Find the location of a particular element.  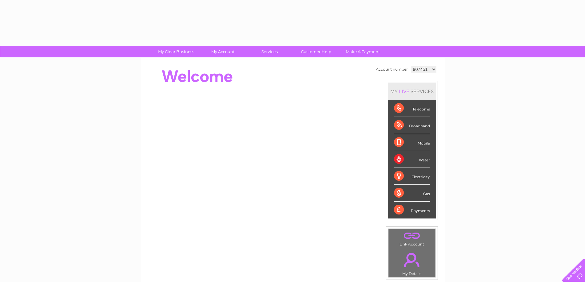

div: Mobile is located at coordinates (412, 142).